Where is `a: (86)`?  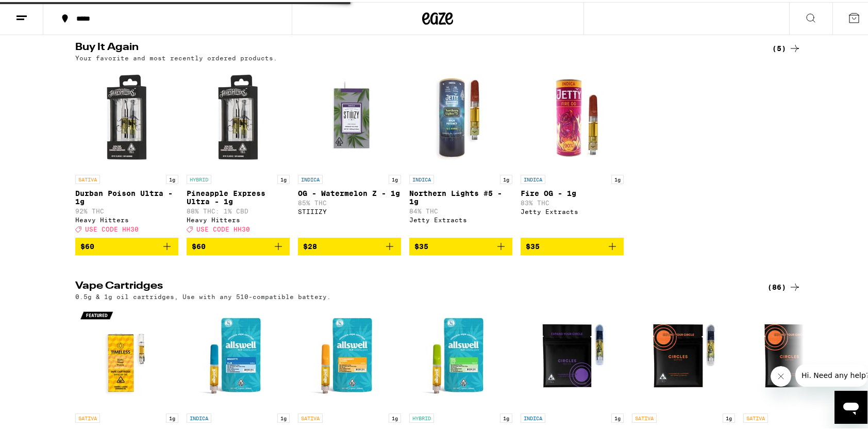
a: (86) is located at coordinates (784, 285).